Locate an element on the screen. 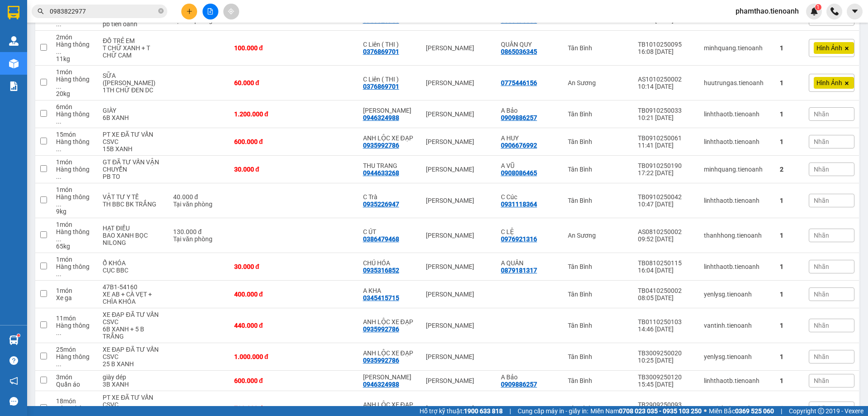 This screenshot has height=416, width=868. div: C Trà is located at coordinates (390, 197).